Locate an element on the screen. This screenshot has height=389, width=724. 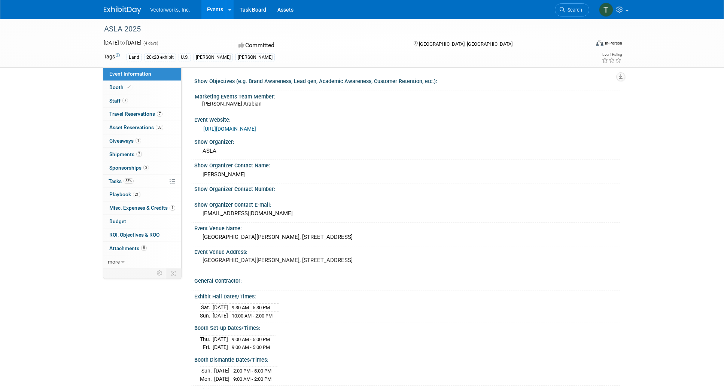
img: Format-Inperson.png is located at coordinates (600, 43).